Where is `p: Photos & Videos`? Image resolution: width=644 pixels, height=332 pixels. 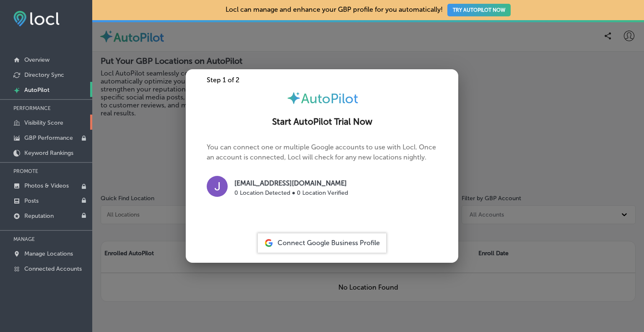 p: Photos & Videos is located at coordinates (46, 185).